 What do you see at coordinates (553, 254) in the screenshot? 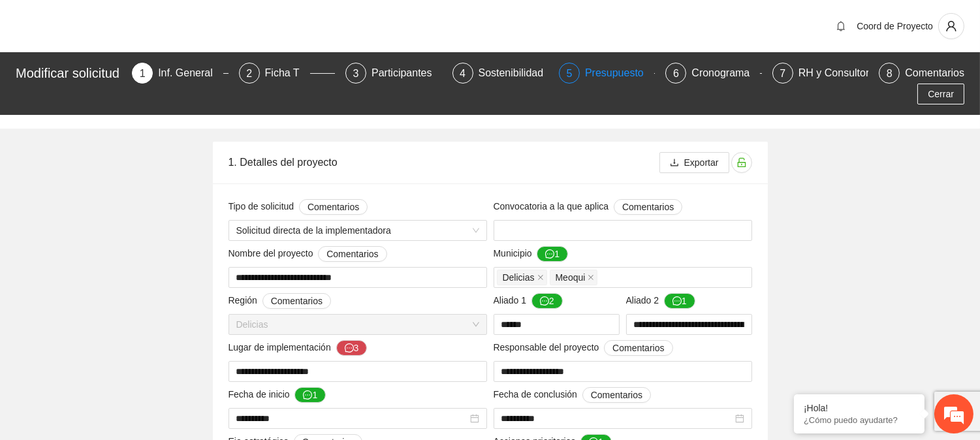
I see `button: Municipio` at bounding box center [553, 254].